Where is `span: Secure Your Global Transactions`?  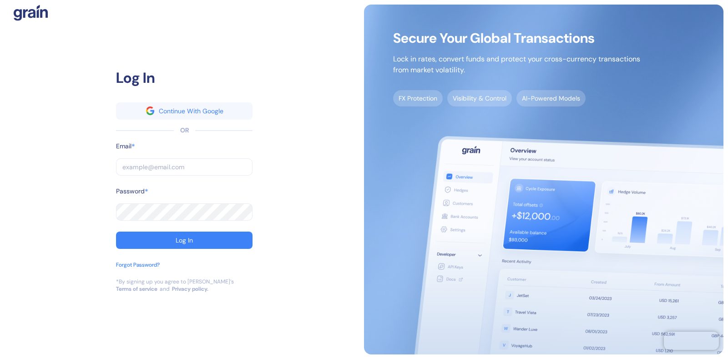
span: Secure Your Global Transactions is located at coordinates (517, 38).